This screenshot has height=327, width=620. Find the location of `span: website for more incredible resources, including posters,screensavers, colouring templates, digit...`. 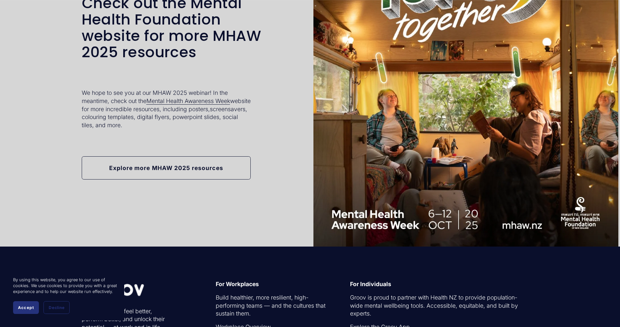

span: website for more incredible resources, including posters,screensavers, colouring templates, digit... is located at coordinates (167, 113).